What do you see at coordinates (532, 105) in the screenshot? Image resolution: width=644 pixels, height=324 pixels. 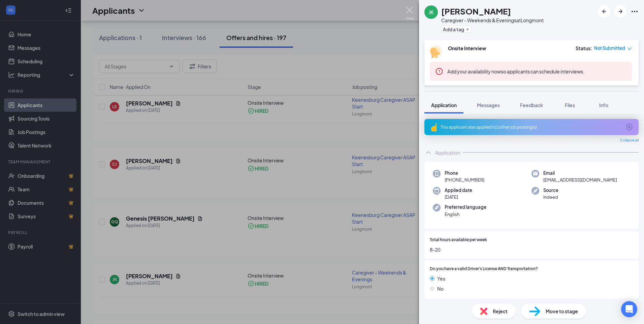 I see `span: Feedback` at bounding box center [532, 105].